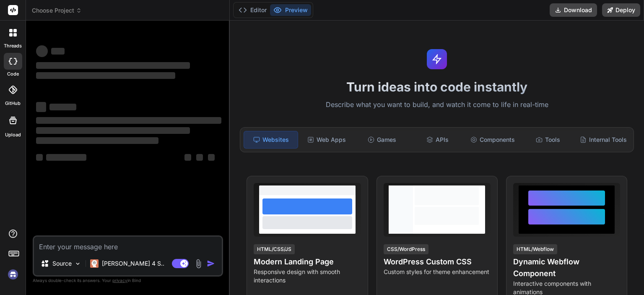 The height and width of the screenshot is (295, 644). What do you see at coordinates (94, 263) in the screenshot?
I see `img: Claude 4 Sonnet` at bounding box center [94, 263].